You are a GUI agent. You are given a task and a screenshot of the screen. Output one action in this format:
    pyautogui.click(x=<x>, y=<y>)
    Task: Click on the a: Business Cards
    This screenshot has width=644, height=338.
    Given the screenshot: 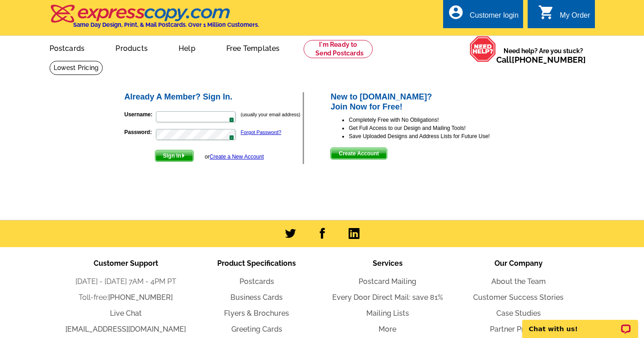 What is the action you would take?
    pyautogui.click(x=256, y=297)
    